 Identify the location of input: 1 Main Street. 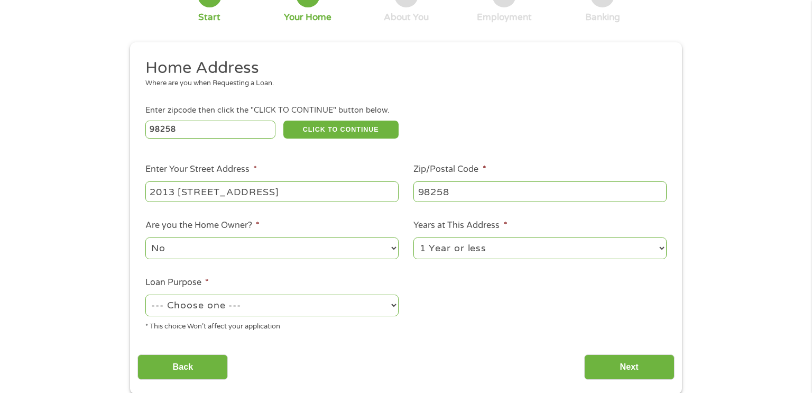
(272, 191).